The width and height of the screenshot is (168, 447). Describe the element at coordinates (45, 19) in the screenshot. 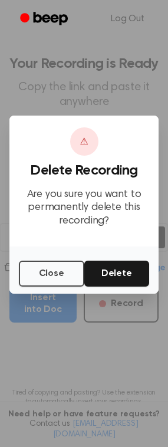

I see `a: Beep` at that location.